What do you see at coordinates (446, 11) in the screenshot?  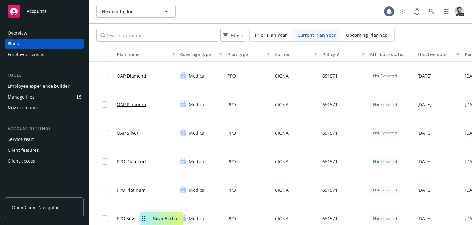 I see `a: Switch app` at bounding box center [446, 11].